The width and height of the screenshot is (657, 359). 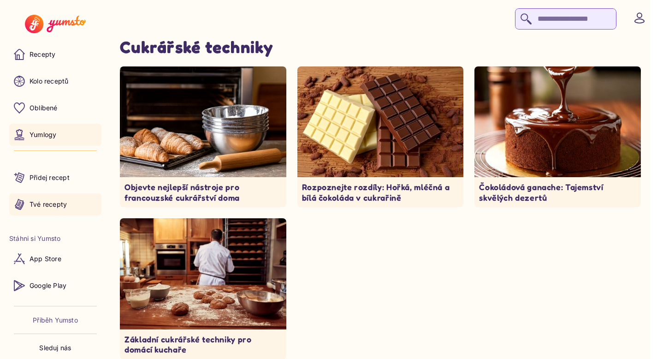 I want to click on p: Google Play, so click(x=48, y=285).